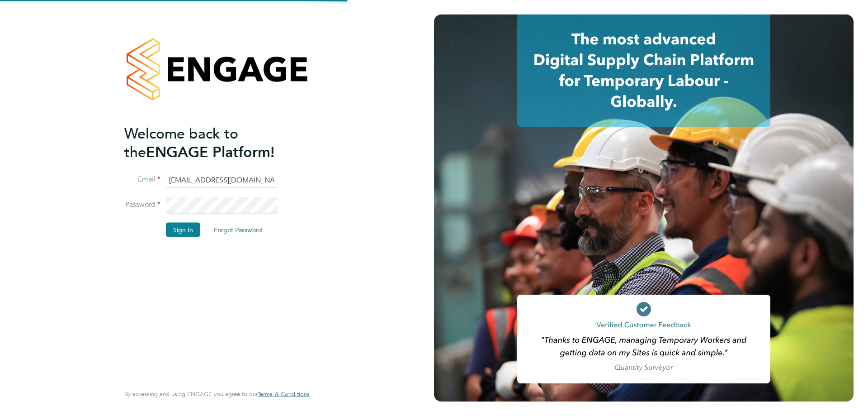  Describe the element at coordinates (238, 230) in the screenshot. I see `button: Forgot Password` at that location.